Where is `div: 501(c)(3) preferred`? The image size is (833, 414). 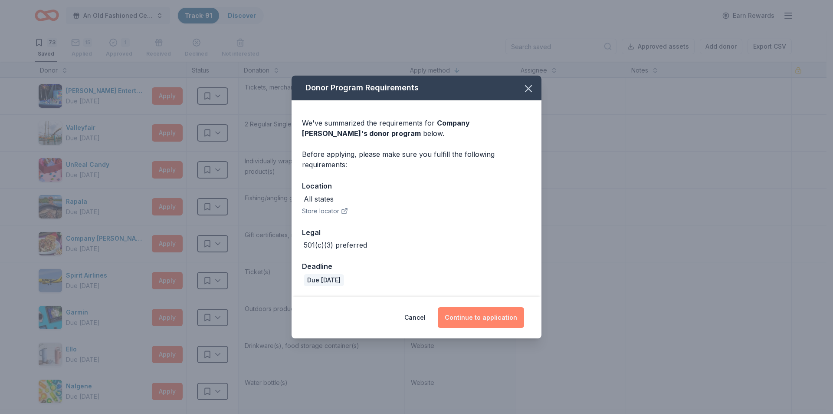 div: 501(c)(3) preferred is located at coordinates (336, 245).